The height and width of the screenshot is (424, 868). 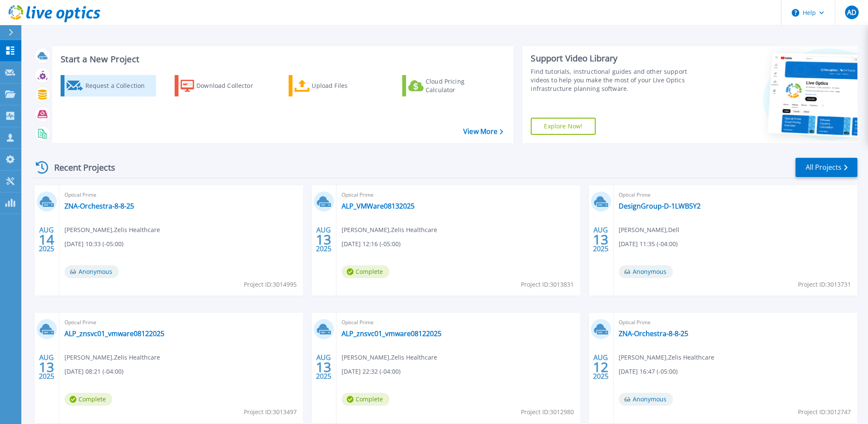 What do you see at coordinates (108, 86) in the screenshot?
I see `a: Request a Collection` at bounding box center [108, 86].